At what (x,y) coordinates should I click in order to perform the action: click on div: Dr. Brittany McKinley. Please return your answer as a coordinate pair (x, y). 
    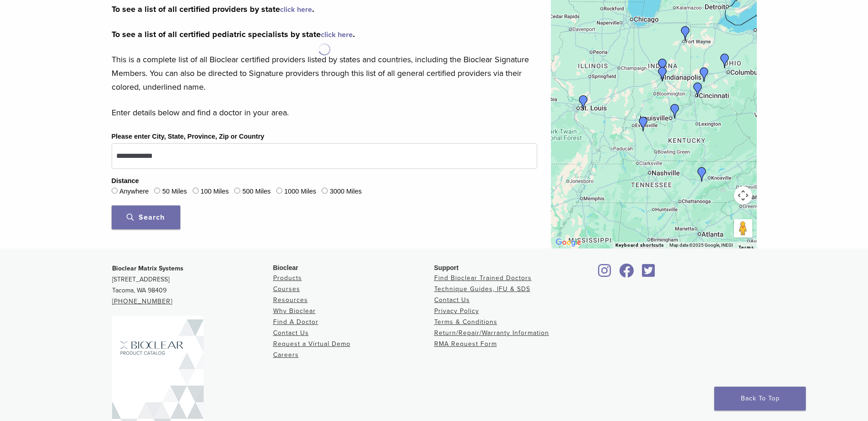
    Looking at the image, I should click on (643, 124).